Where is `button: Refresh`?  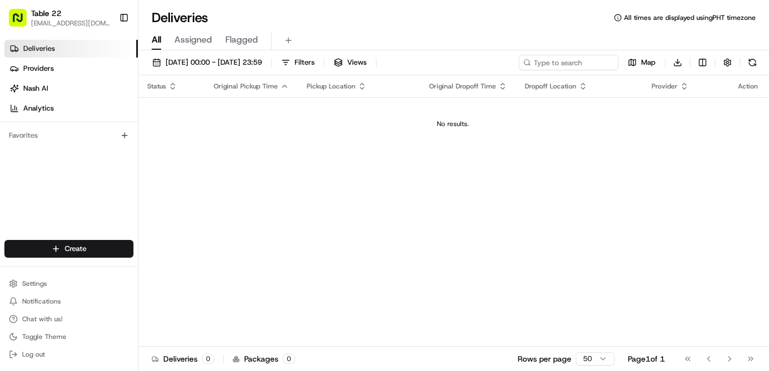
button: Refresh is located at coordinates (752, 63).